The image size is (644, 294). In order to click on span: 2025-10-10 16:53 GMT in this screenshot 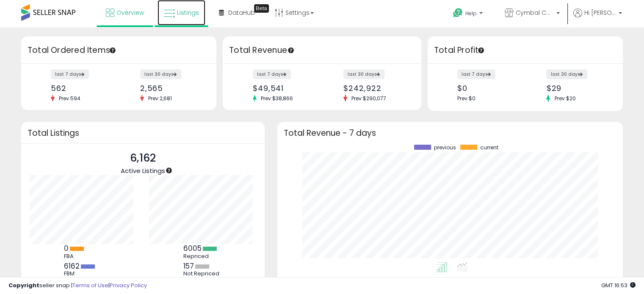, I will do `click(618, 285)`.